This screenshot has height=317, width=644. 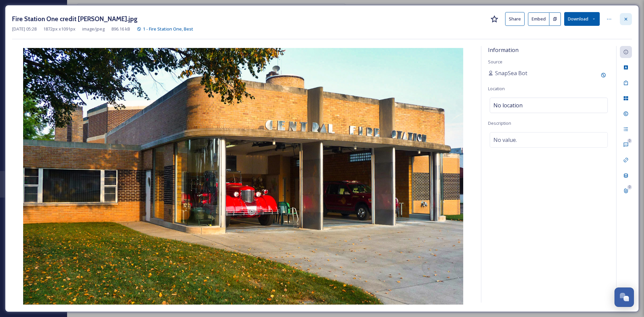 What do you see at coordinates (121, 29) in the screenshot?
I see `span: 896.16 kB` at bounding box center [121, 29].